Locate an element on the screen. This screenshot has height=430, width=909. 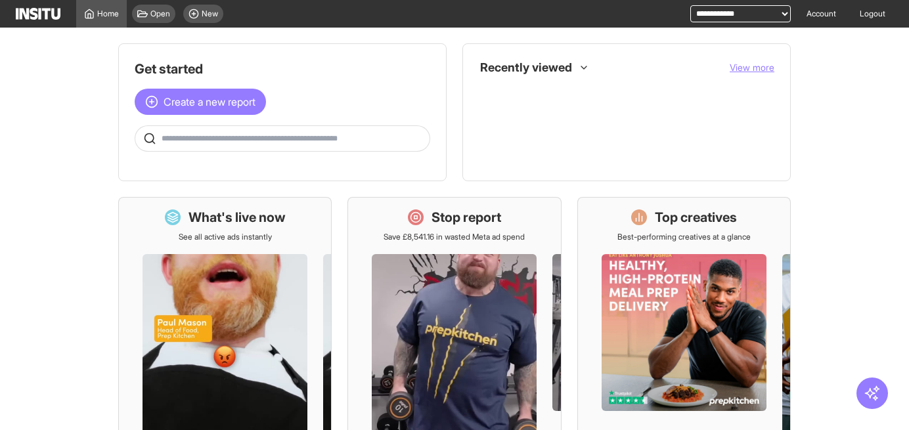
h1: Stop report is located at coordinates (466, 217).